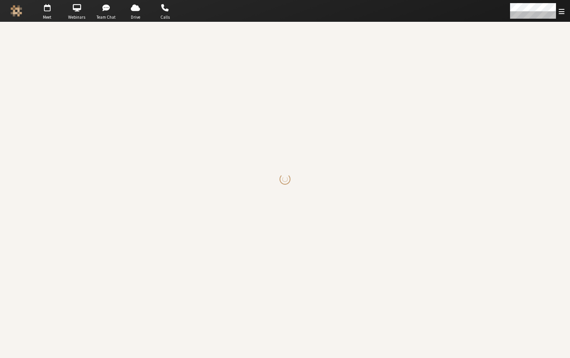 The height and width of the screenshot is (358, 570). What do you see at coordinates (106, 17) in the screenshot?
I see `span: Team Chat` at bounding box center [106, 17].